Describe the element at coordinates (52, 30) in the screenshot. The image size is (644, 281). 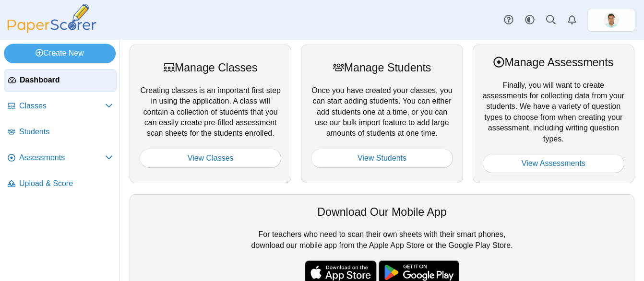
I see `a: PaperScorer` at that location.